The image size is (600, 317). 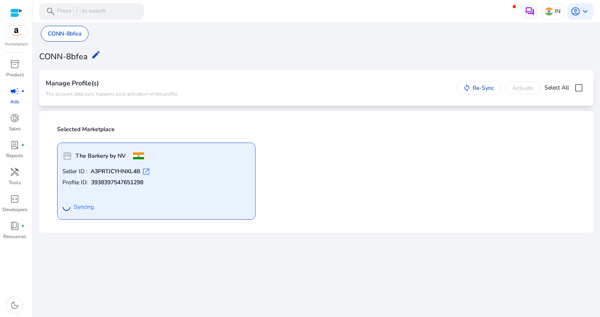 I want to click on span: account_circle, so click(x=575, y=11).